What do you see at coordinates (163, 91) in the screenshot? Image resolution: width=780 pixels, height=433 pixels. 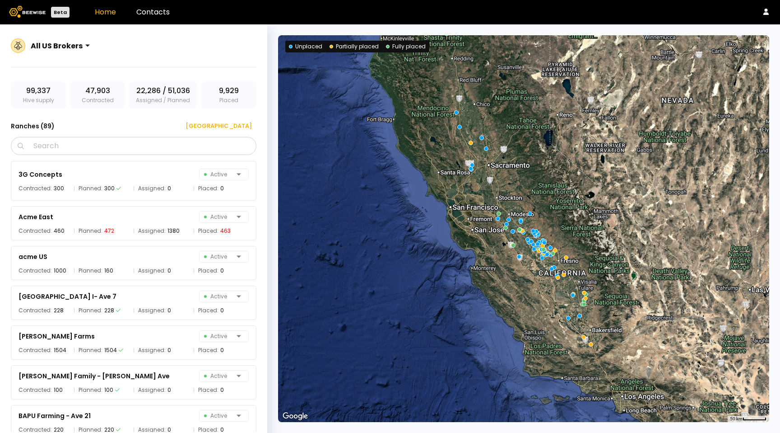 I see `span: 22,286 / 51,036` at bounding box center [163, 91].